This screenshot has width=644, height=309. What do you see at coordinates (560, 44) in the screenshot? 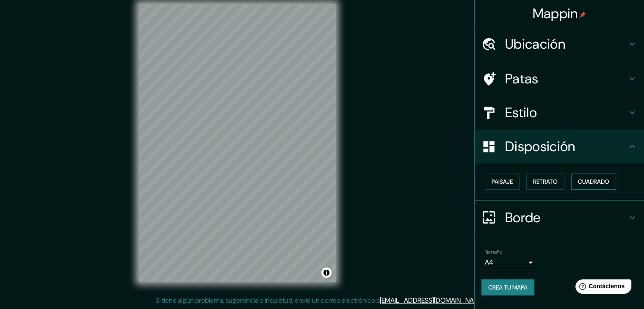
I see `div: Ubicación` at bounding box center [560, 44].